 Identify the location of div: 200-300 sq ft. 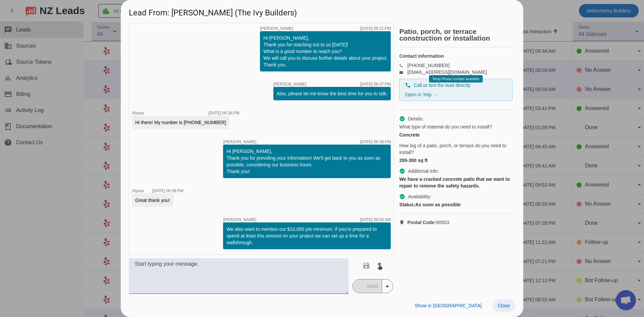
(456, 161).